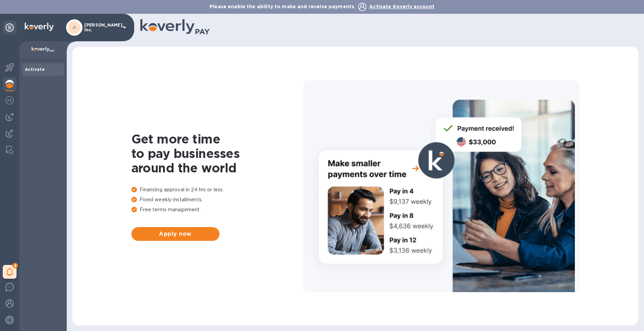 This screenshot has width=644, height=331. Describe the element at coordinates (217, 200) in the screenshot. I see `p: Fixed weekly installments.` at that location.